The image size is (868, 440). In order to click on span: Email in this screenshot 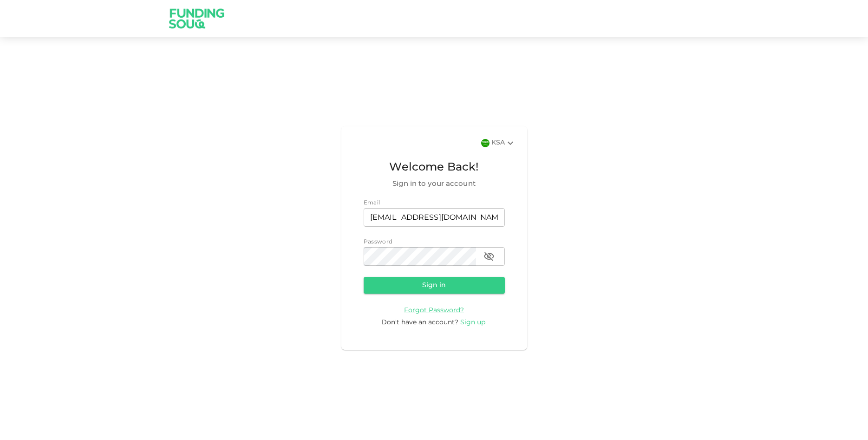, I will do `click(372, 203)`.